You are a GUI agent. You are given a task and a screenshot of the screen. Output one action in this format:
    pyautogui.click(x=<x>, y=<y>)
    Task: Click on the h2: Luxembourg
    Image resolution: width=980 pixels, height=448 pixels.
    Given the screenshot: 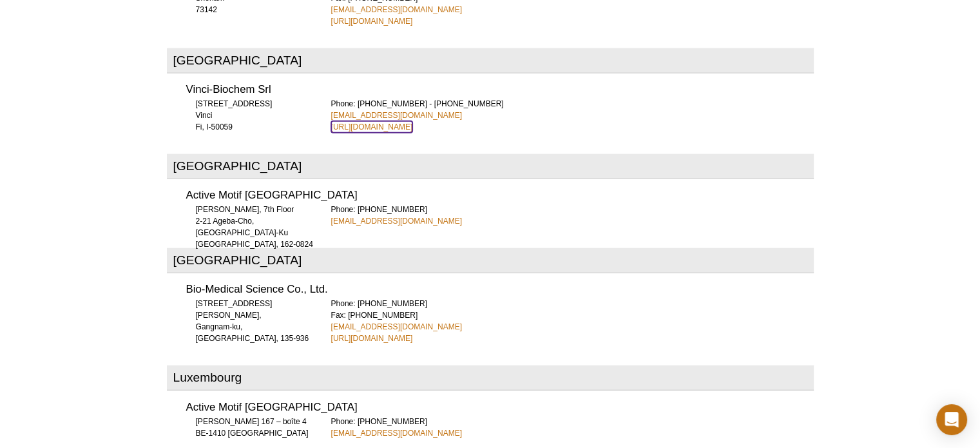 What is the action you would take?
    pyautogui.click(x=490, y=378)
    